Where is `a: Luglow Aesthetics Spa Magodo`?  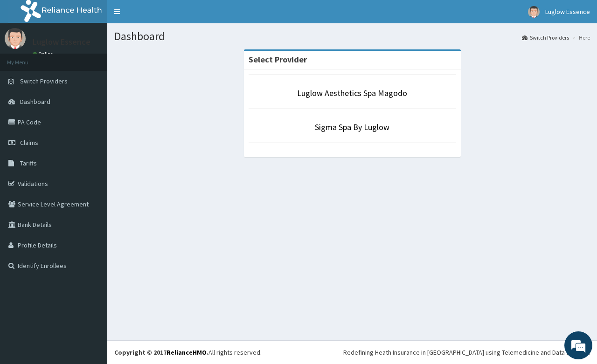 a: Luglow Aesthetics Spa Magodo is located at coordinates (352, 93).